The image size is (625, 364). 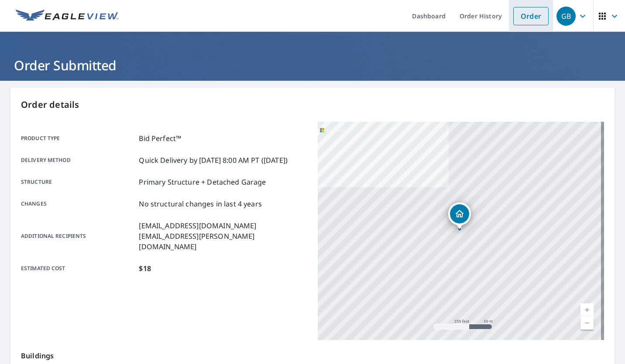 I want to click on p: Additional recipients, so click(x=78, y=236).